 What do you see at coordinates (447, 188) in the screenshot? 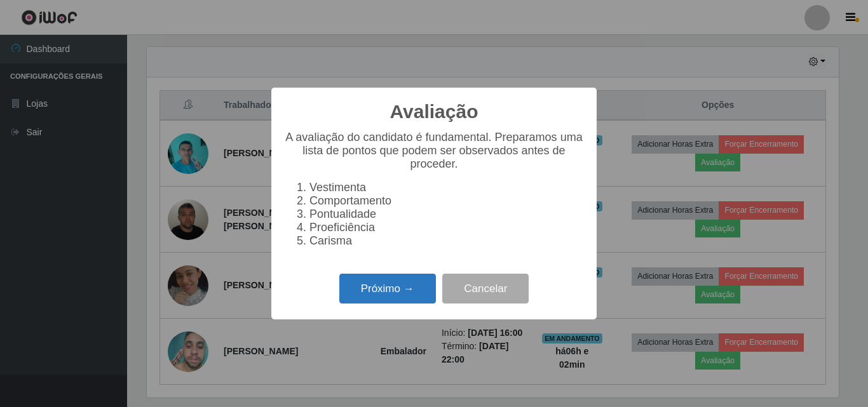
I see `li: Vestimenta` at bounding box center [447, 188].